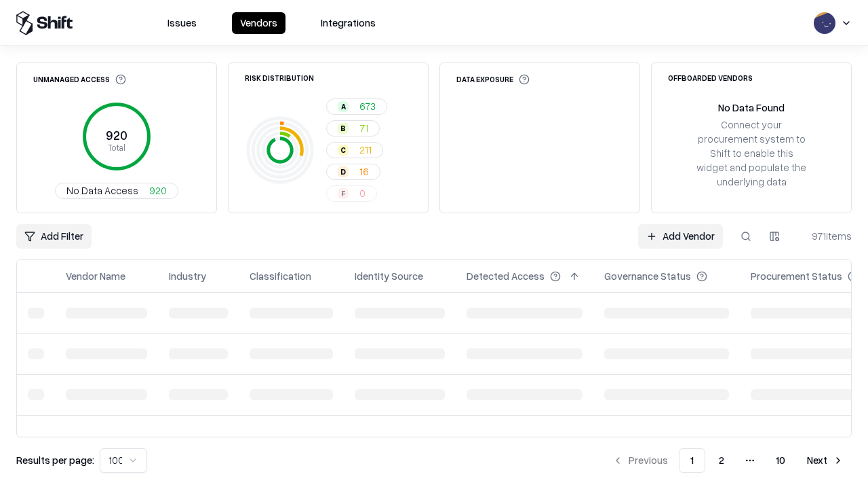  Describe the element at coordinates (711, 77) in the screenshot. I see `div: Offboarded Vendors` at that location.